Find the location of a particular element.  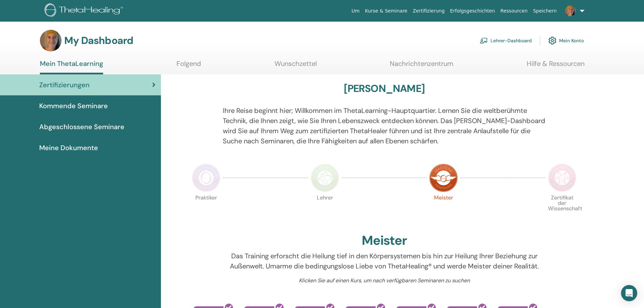

p: Lehrer is located at coordinates (325, 209).